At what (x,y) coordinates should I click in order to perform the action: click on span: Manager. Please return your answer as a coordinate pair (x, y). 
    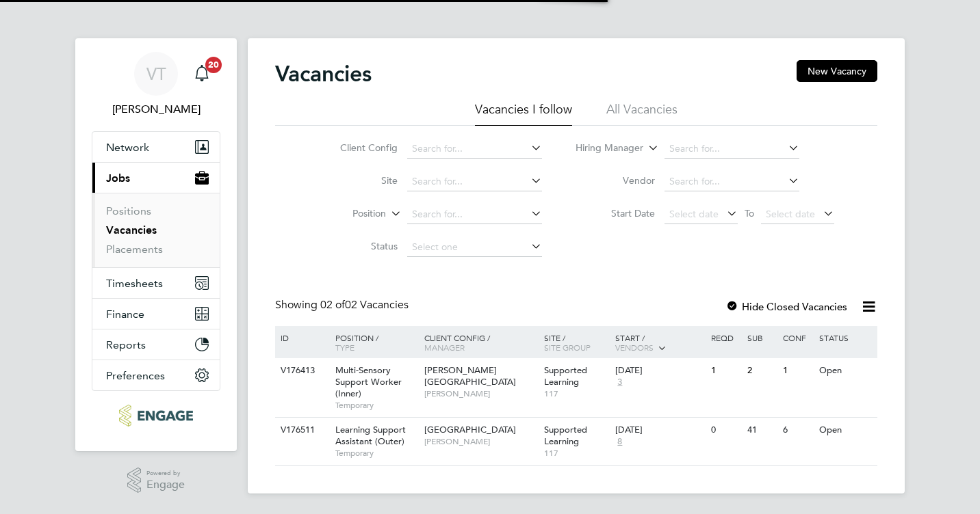
    Looking at the image, I should click on (444, 348).